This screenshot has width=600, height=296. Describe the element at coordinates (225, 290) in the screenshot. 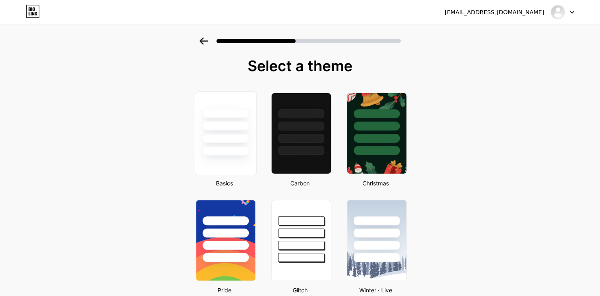

I see `div: Pride` at that location.